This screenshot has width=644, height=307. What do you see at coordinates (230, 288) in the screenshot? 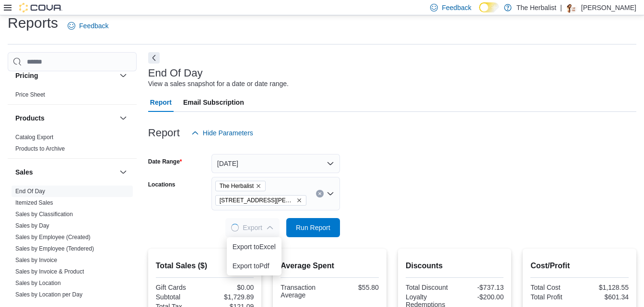
I see `div: $0.00` at bounding box center [230, 288].